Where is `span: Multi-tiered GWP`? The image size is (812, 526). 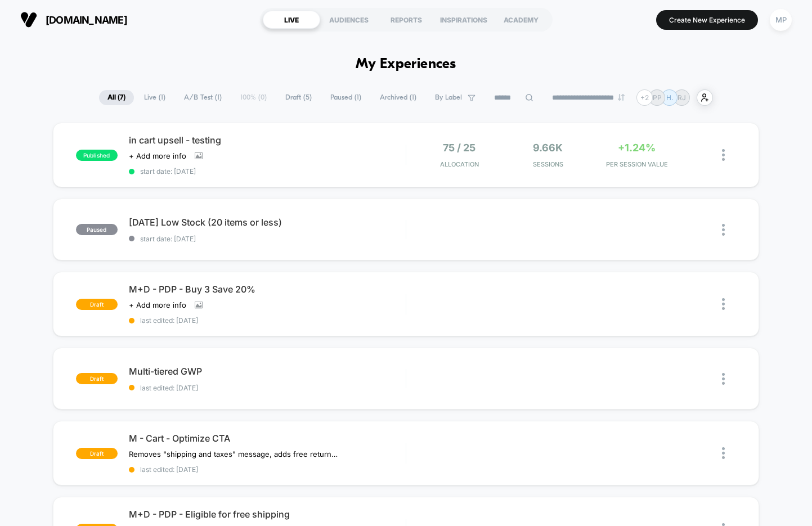
span: Multi-tiered GWP is located at coordinates (267, 371).